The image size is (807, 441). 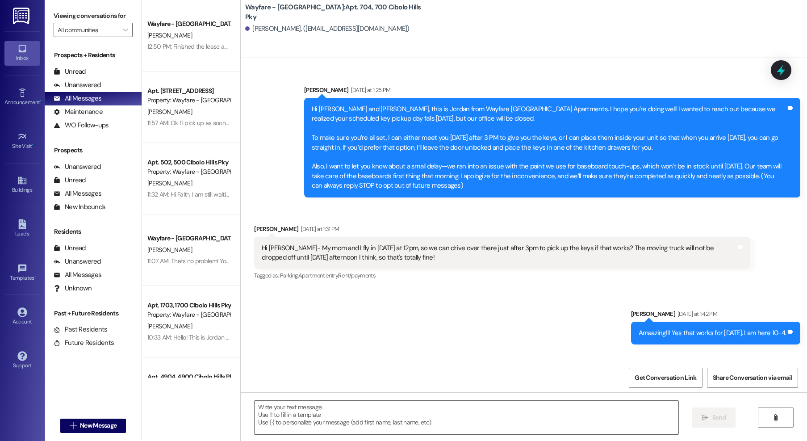 I want to click on div: Past Residents, so click(x=80, y=329).